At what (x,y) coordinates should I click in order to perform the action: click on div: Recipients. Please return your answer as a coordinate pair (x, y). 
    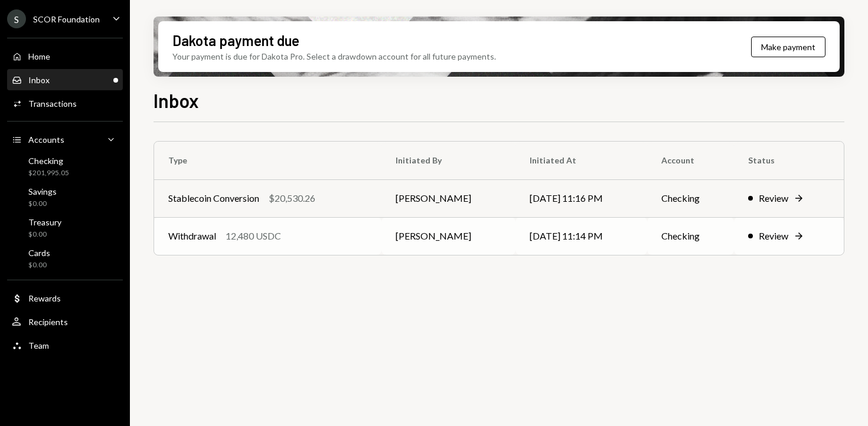
    Looking at the image, I should click on (47, 322).